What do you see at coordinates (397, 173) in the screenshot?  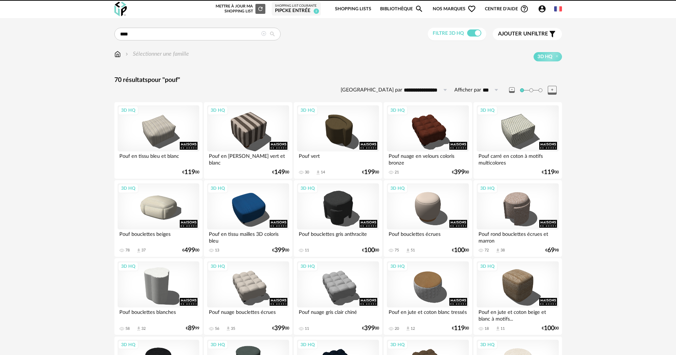 I see `div: 21` at bounding box center [397, 173].